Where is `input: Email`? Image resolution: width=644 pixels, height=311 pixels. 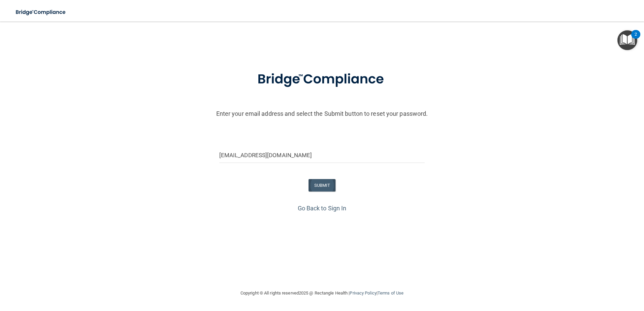 input: Email is located at coordinates (322, 155).